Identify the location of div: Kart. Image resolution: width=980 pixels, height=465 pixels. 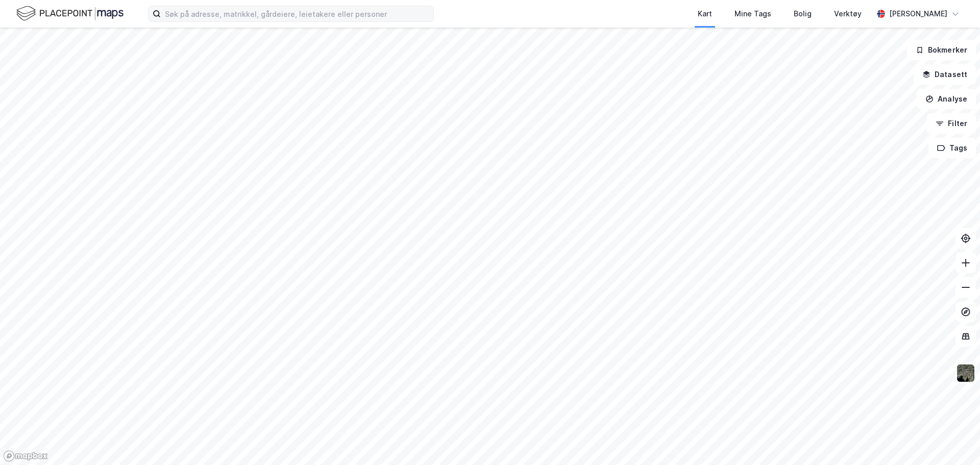
(704, 14).